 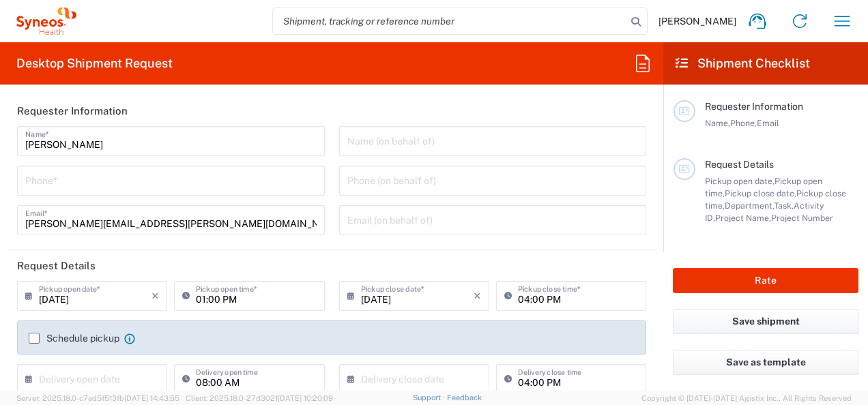 I want to click on span: Server: 2025.18.0-c7ad5f513fb, so click(x=98, y=398).